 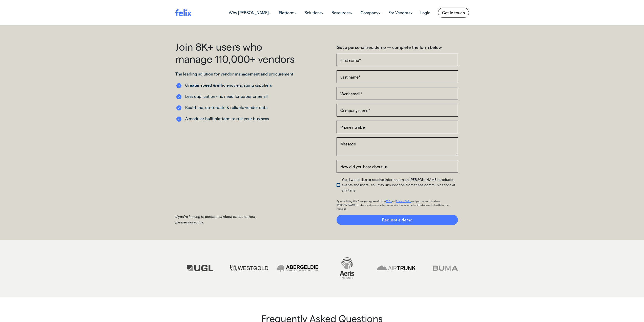 What do you see at coordinates (445, 268) in the screenshot?
I see `img: buma greyscale` at bounding box center [445, 268].